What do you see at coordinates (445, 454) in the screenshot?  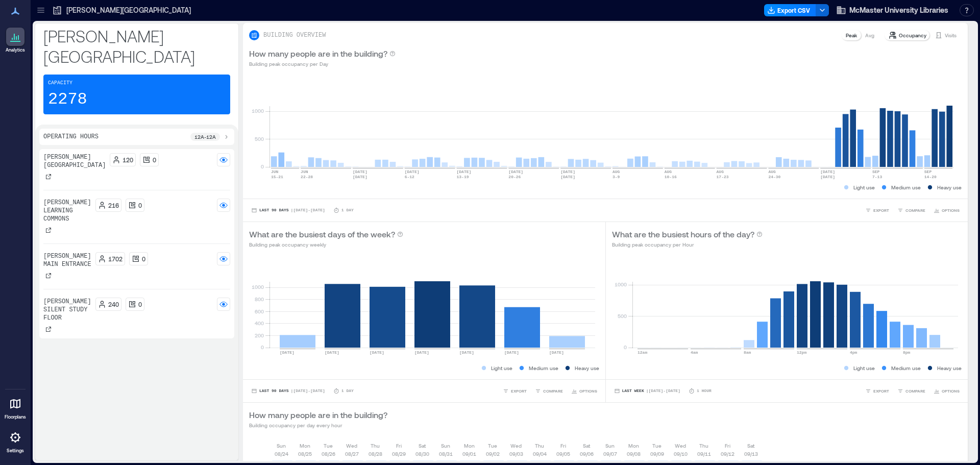 I see `p: 08/31` at bounding box center [445, 454].